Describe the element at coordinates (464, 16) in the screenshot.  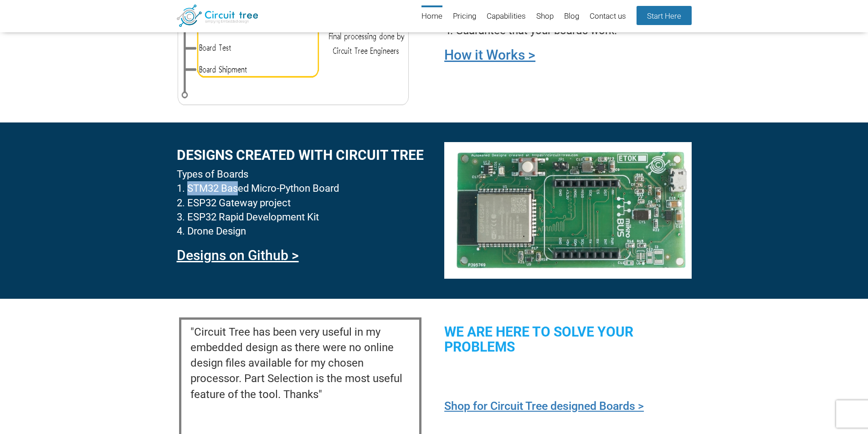
I see `a: Pricing` at that location.